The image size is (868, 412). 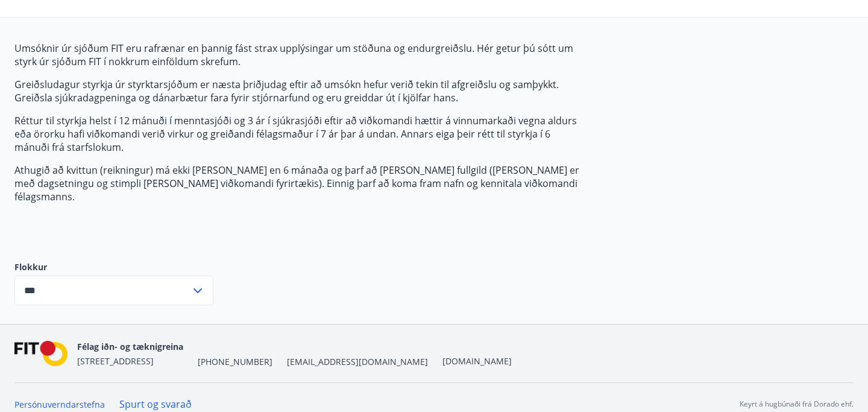 I want to click on a: Spurt og svarað, so click(x=155, y=404).